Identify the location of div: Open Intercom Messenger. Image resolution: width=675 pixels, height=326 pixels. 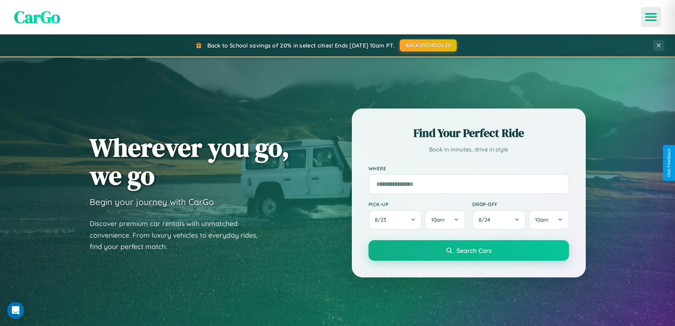
(16, 310).